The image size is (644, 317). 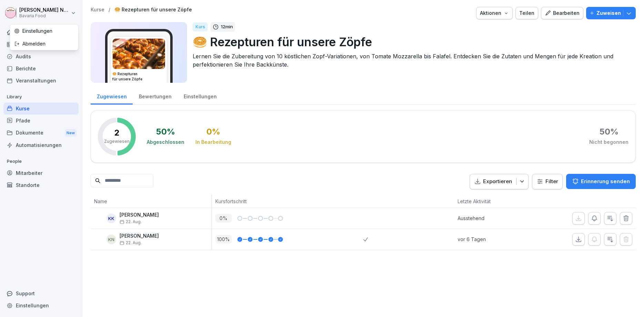 I want to click on p: Exportieren, so click(x=497, y=181).